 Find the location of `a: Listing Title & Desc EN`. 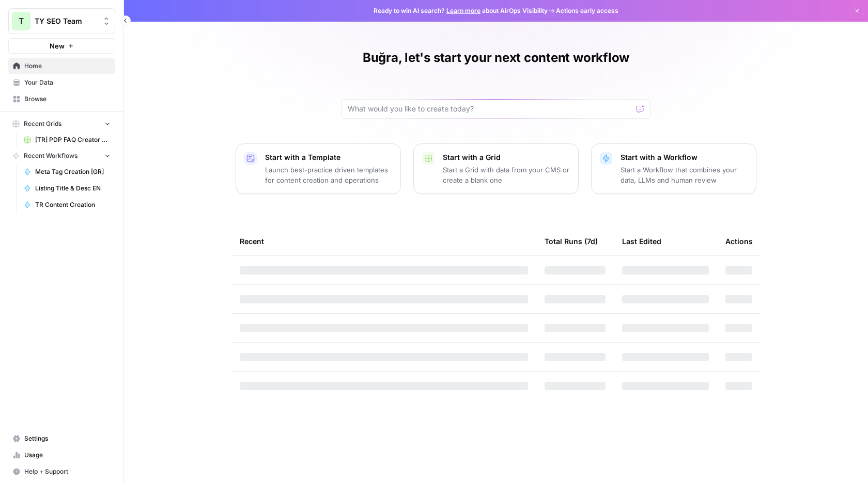

a: Listing Title & Desc EN is located at coordinates (67, 188).